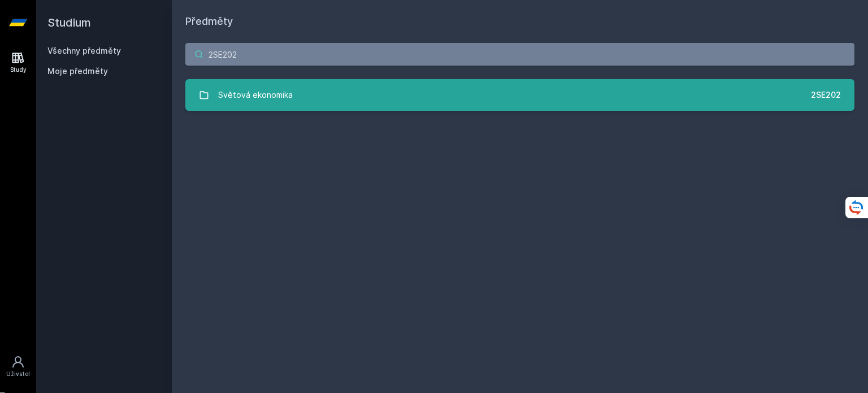 The image size is (868, 393). I want to click on a: Všechny předměty, so click(84, 50).